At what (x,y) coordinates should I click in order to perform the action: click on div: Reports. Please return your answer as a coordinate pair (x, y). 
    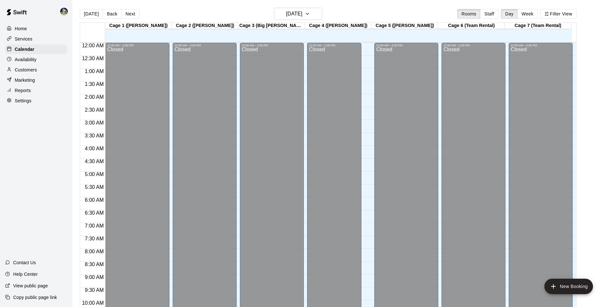
    Looking at the image, I should click on (36, 90).